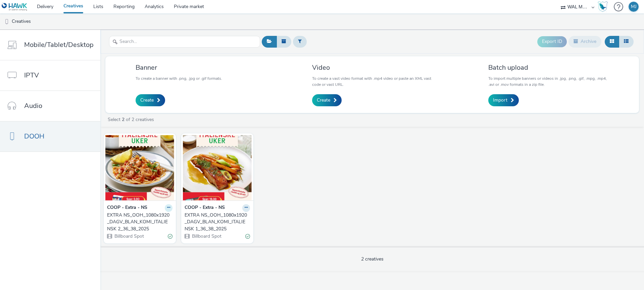  What do you see at coordinates (552, 42) in the screenshot?
I see `button: Export ID` at bounding box center [552, 42].